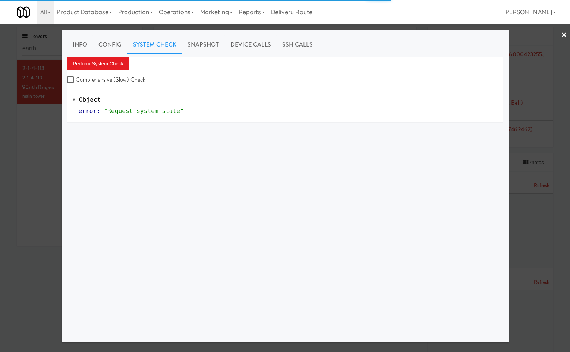 The width and height of the screenshot is (570, 352). I want to click on button: Perform System Check, so click(98, 64).